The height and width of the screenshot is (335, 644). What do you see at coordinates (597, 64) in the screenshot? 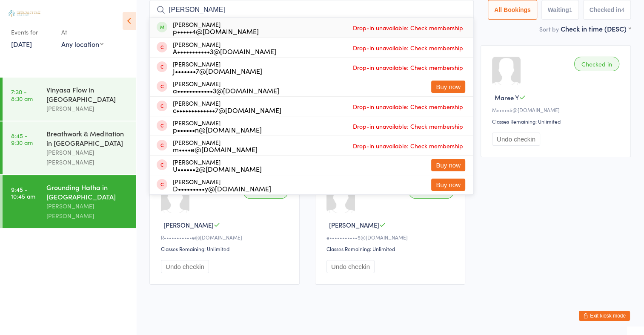
I see `div: Checked in` at bounding box center [597, 64].